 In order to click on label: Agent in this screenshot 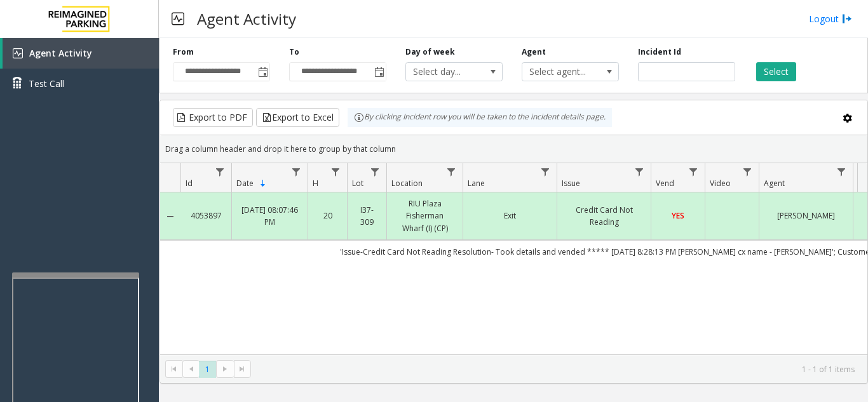, I will do `click(534, 52)`.